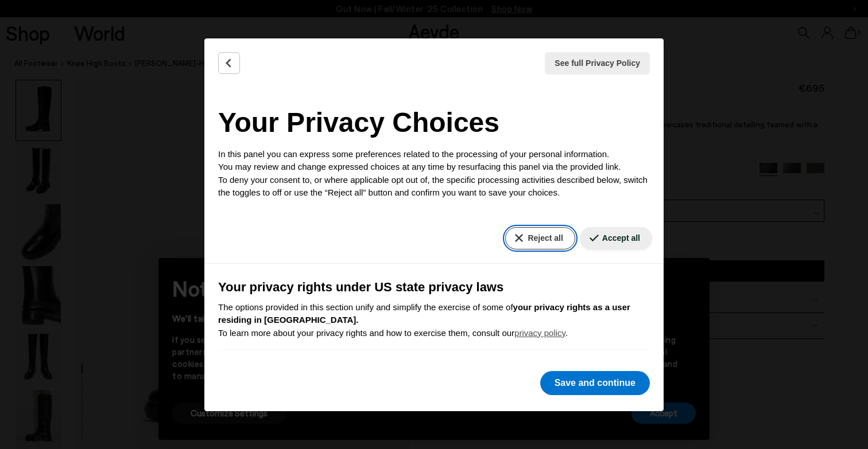 This screenshot has width=868, height=449. Describe the element at coordinates (616, 238) in the screenshot. I see `button: Accept all` at that location.